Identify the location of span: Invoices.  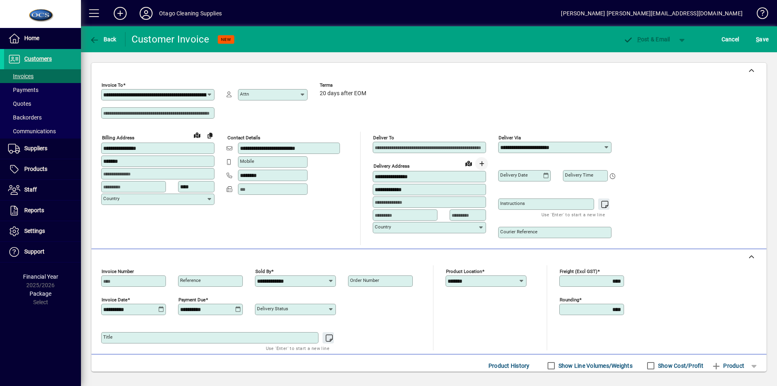
(21, 76).